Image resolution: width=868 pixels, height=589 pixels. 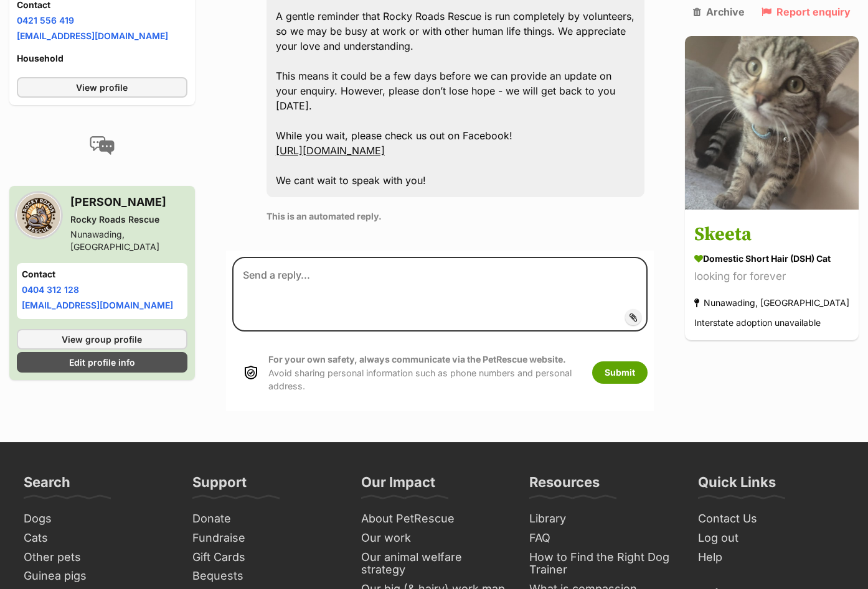 I want to click on span: Edit profile info, so click(x=102, y=362).